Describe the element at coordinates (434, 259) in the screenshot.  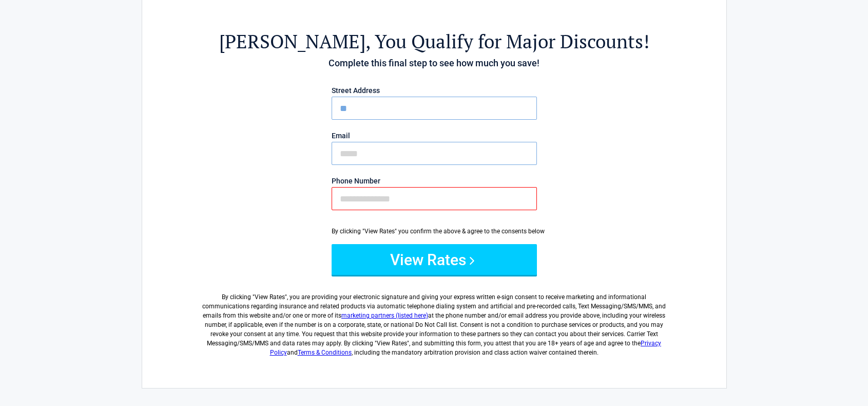
I see `button: View Rates` at that location.